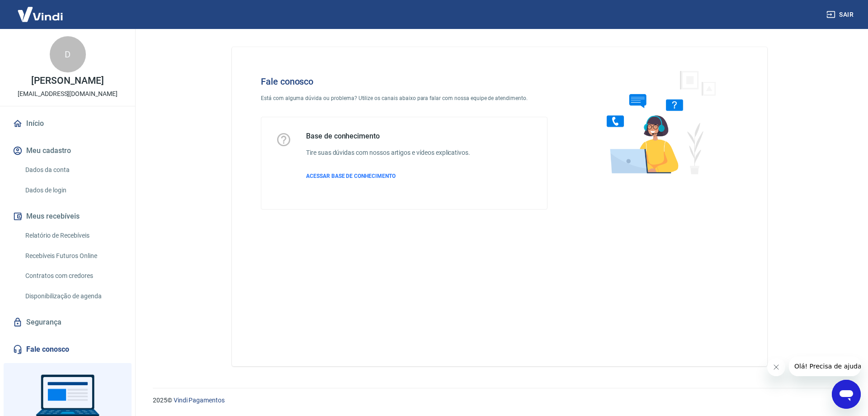  What do you see at coordinates (67, 349) in the screenshot?
I see `a: Fale conosco` at bounding box center [67, 349].